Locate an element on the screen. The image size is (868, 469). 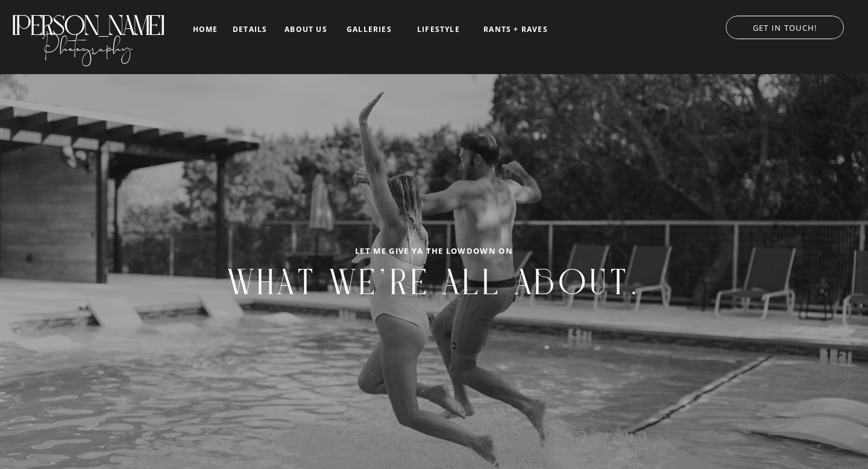
a: Photography is located at coordinates (87, 43).